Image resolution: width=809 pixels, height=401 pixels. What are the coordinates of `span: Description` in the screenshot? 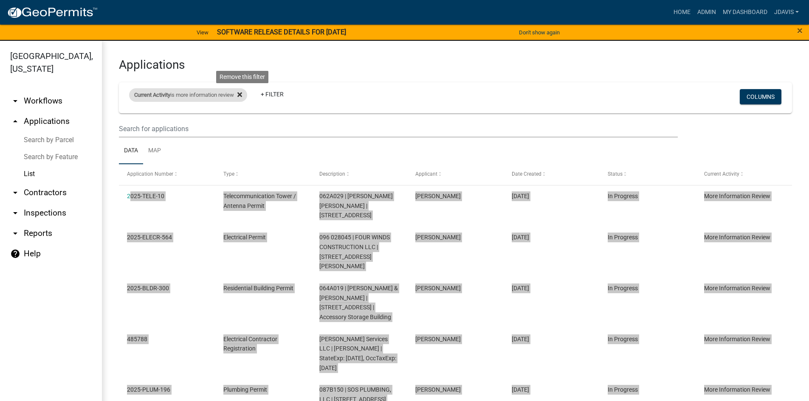 It's located at (332, 174).